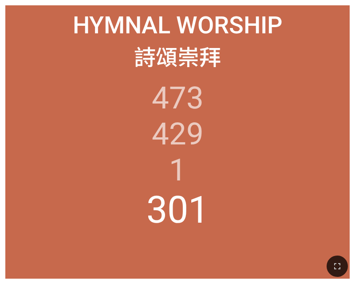 The image size is (355, 284). What do you see at coordinates (178, 210) in the screenshot?
I see `li: 301` at bounding box center [178, 210].